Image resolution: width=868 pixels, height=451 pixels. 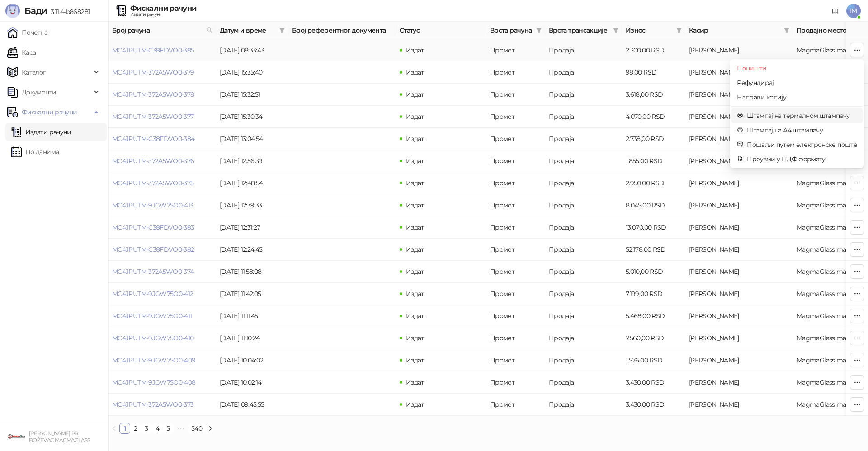 What do you see at coordinates (197, 428) in the screenshot?
I see `a: 540` at bounding box center [197, 428].